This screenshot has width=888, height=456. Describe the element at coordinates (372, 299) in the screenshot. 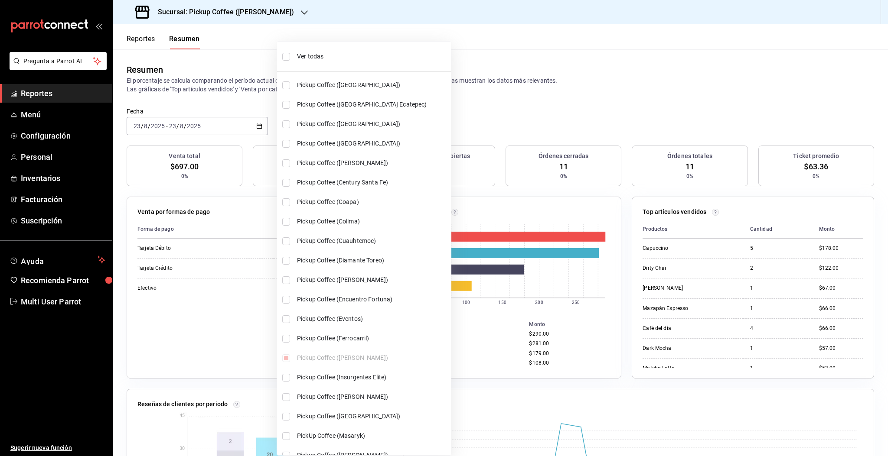

I see `span: Pickup Coffee (Encuentro Fortuna)` at that location.